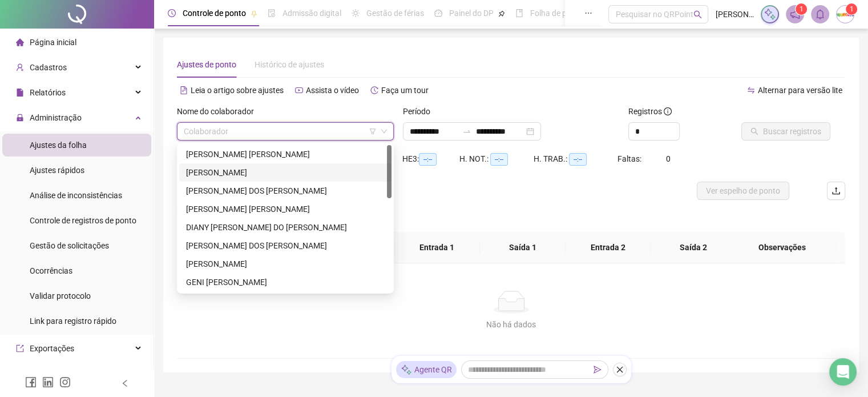 The image size is (868, 397). Describe the element at coordinates (285, 172) in the screenshot. I see `div: BEATRIZ CAROLINE DE SOUZA` at that location.